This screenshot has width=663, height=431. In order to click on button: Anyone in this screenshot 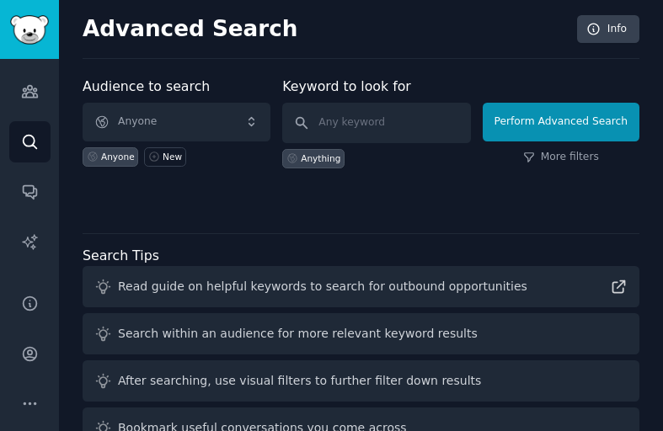, I will do `click(176, 122)`.